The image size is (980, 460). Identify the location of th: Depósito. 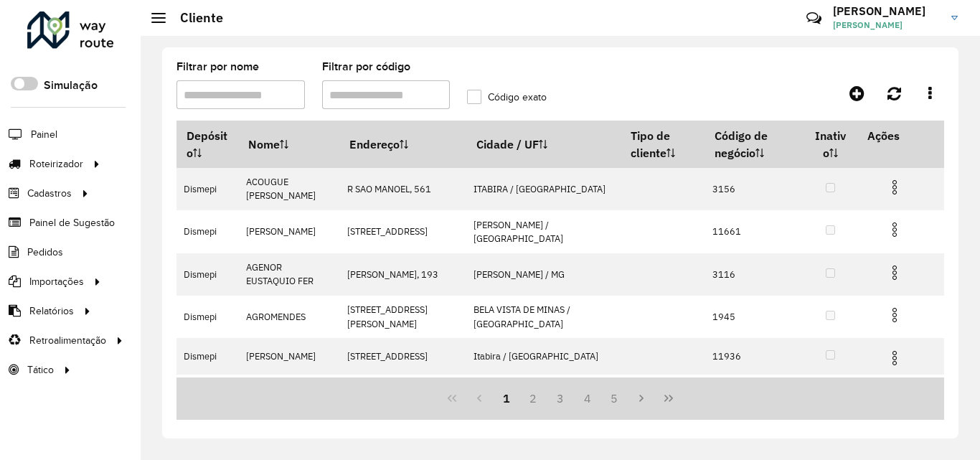
(208, 144).